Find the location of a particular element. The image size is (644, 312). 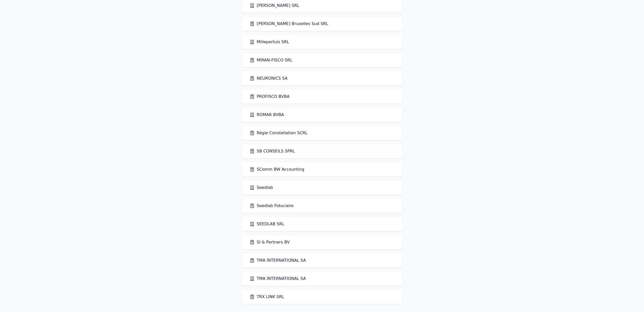

a: SEEDLAB SRL is located at coordinates (267, 224).